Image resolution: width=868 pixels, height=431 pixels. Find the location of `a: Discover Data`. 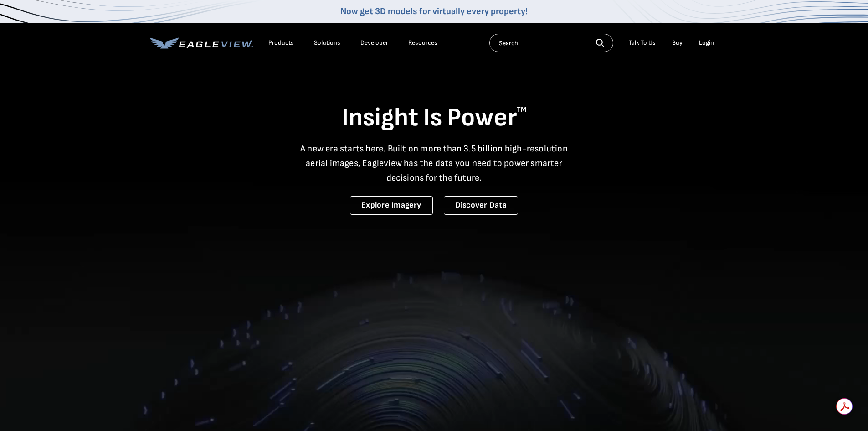

a: Discover Data is located at coordinates (481, 205).